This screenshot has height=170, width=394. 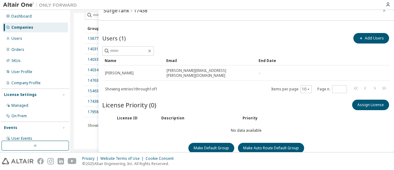 What do you see at coordinates (19, 116) in the screenshot?
I see `div: On Prem` at bounding box center [19, 116].